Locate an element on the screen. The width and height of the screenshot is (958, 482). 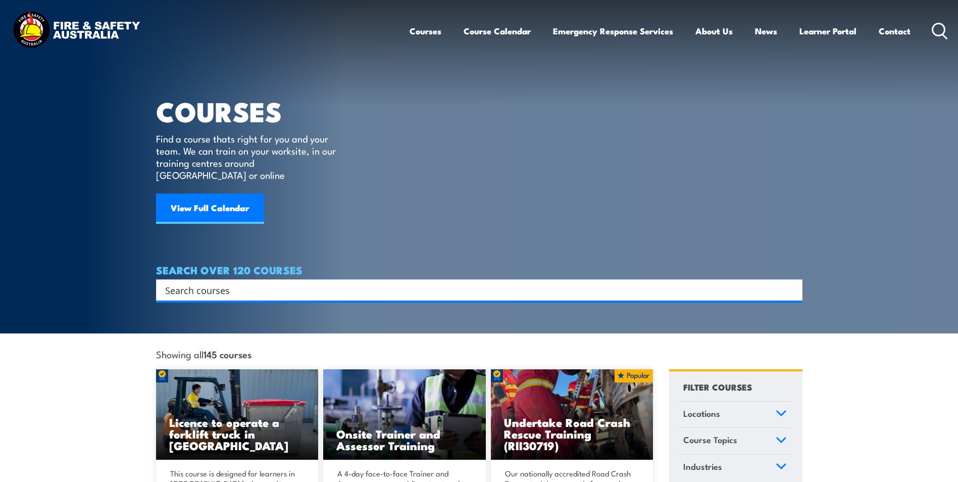
span: Course Topics is located at coordinates (710, 439).